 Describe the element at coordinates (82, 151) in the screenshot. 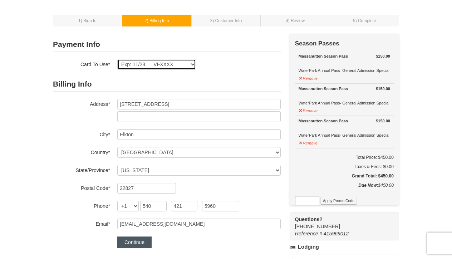

I see `label: Country*` at that location.